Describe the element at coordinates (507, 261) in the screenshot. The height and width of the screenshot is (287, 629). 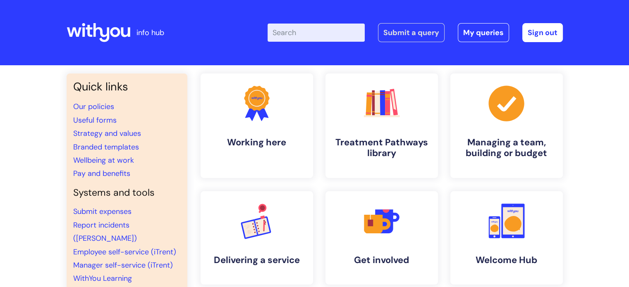
I see `h4: Welcome Hub` at that location.